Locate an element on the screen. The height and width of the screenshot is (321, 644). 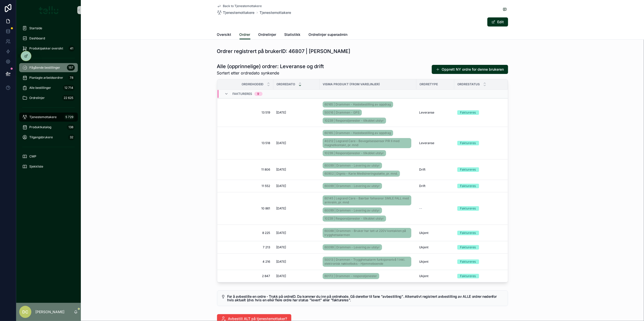
a: Tjenestemottakere5 729 is located at coordinates (48, 117).